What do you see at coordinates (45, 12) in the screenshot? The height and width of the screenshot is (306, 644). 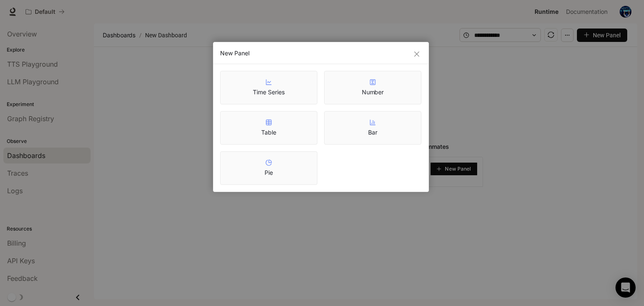 I see `p: Default` at bounding box center [45, 12].